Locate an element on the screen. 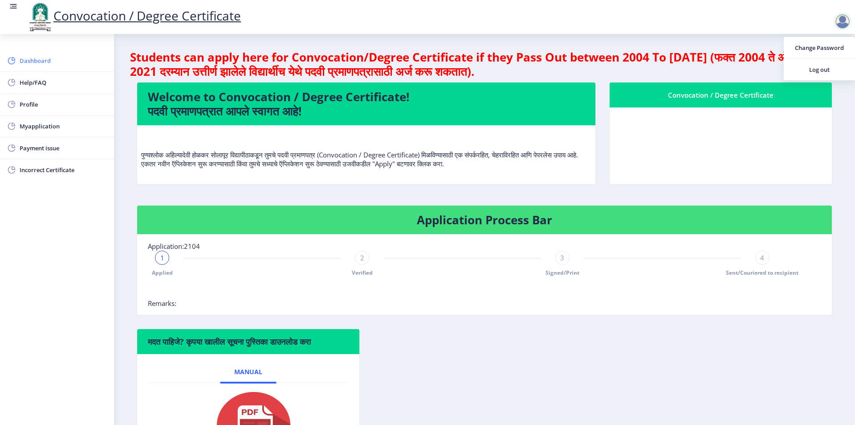 This screenshot has width=855, height=425. span: Remarks: is located at coordinates (162, 303).